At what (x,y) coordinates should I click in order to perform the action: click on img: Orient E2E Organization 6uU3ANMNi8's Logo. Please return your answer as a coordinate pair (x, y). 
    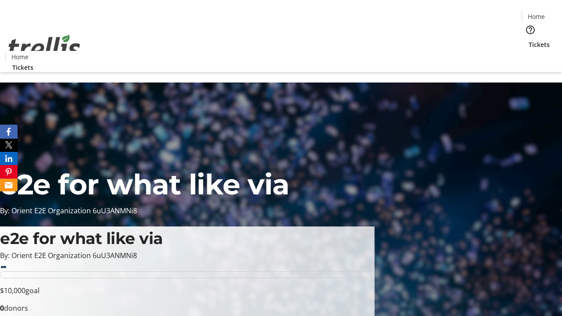
    Looking at the image, I should click on (44, 47).